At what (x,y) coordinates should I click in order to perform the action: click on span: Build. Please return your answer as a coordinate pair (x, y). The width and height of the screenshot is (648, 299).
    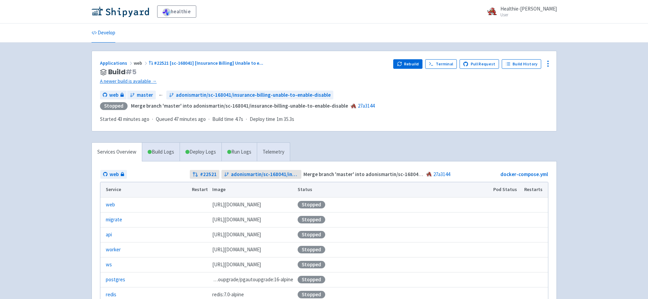
    Looking at the image, I should click on (122, 72).